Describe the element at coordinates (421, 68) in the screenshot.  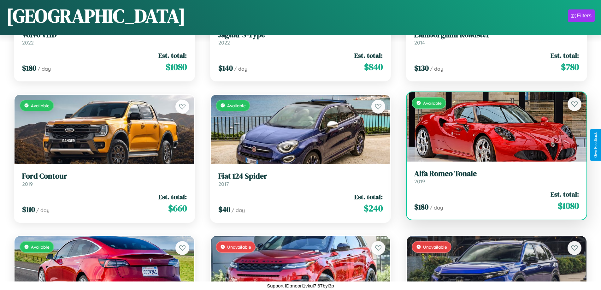
I see `span: $ 130` at that location.